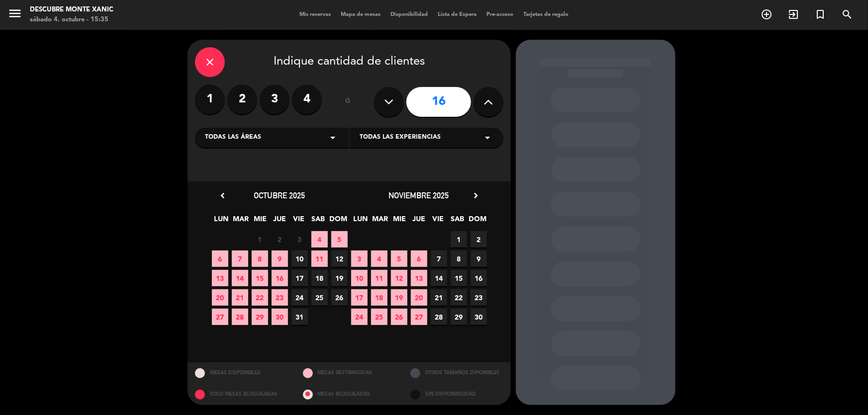 This screenshot has height=415, width=868. I want to click on button: menu, so click(15, 15).